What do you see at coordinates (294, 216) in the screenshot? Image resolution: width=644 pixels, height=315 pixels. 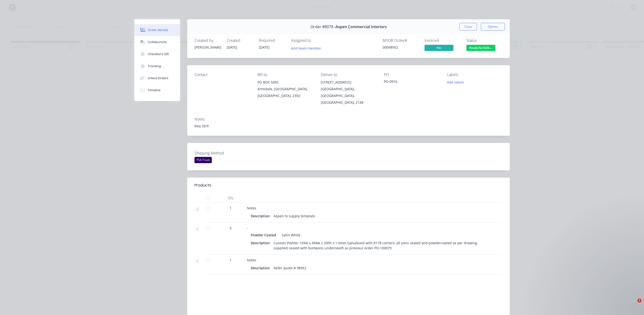 I see `div: Aspen to supply template` at bounding box center [294, 216].